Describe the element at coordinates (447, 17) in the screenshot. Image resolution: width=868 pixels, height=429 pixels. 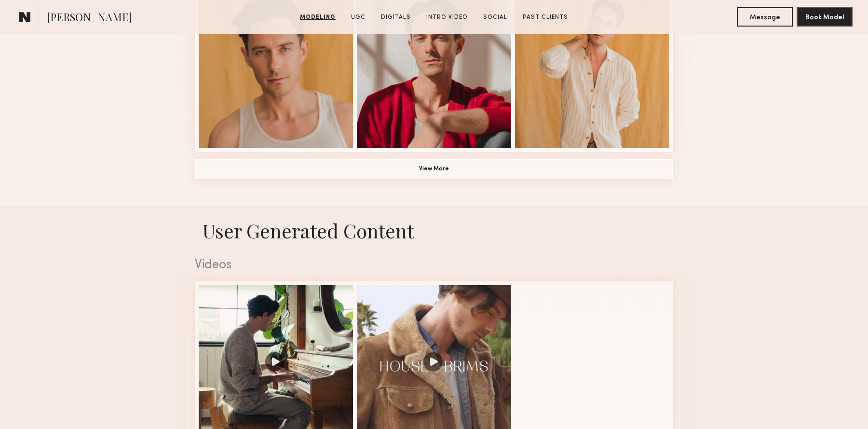
I see `a: Intro Video` at that location.